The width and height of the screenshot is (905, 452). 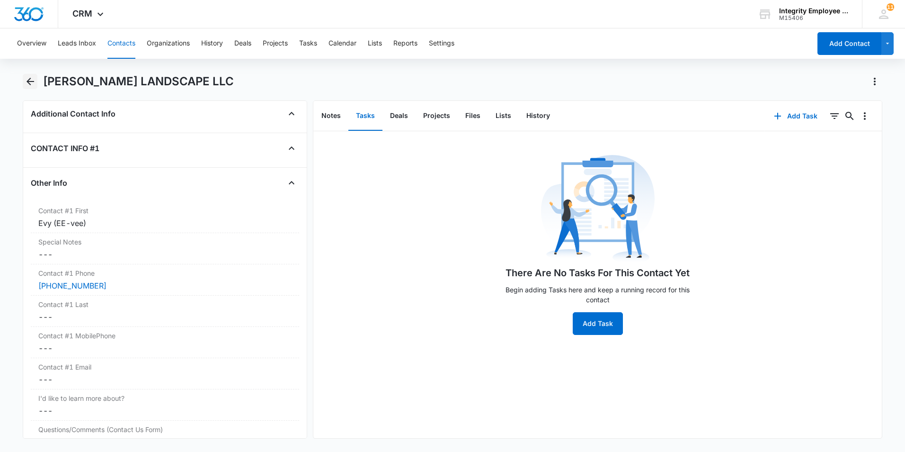 What do you see at coordinates (598, 209) in the screenshot?
I see `img: No Data` at bounding box center [598, 209].